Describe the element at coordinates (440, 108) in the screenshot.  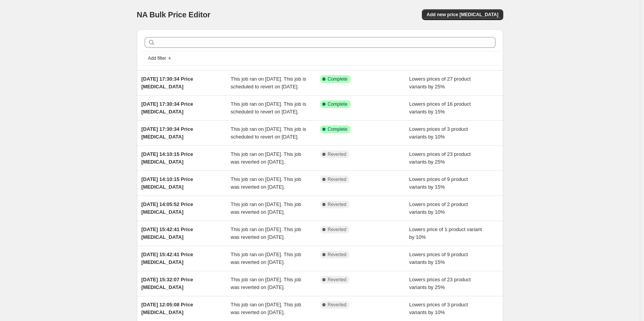
I see `span: Lowers prices of 16 product variants by 15%` at that location.